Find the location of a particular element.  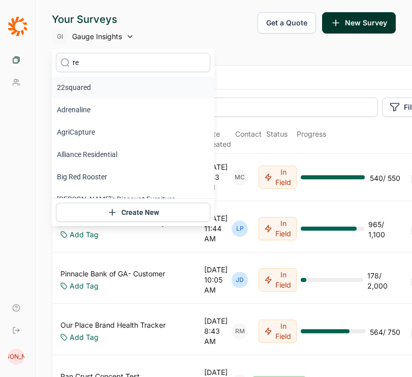

div: 178 / 2,000 is located at coordinates (385, 281).